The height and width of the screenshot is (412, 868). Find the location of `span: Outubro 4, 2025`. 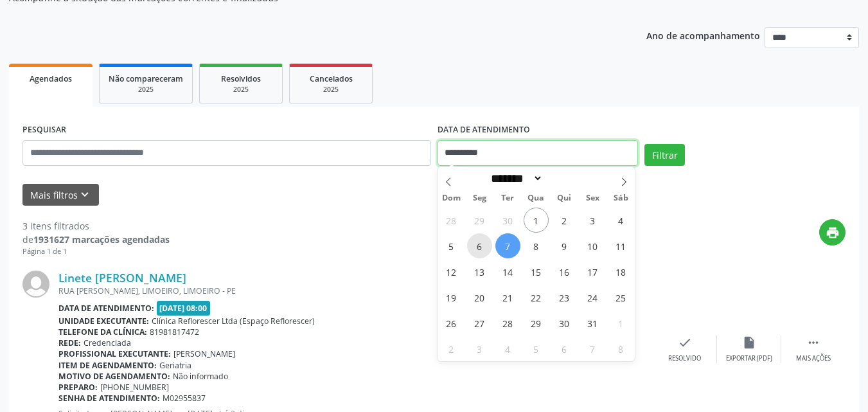

span: Outubro 4, 2025 is located at coordinates (621, 219).